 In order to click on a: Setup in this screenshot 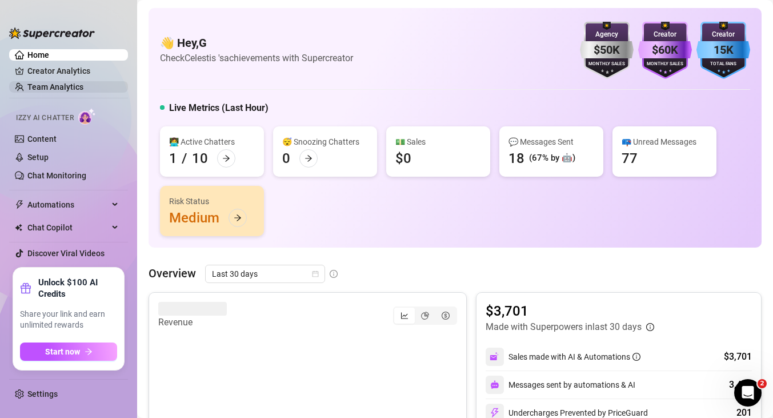, I will do `click(38, 157)`.